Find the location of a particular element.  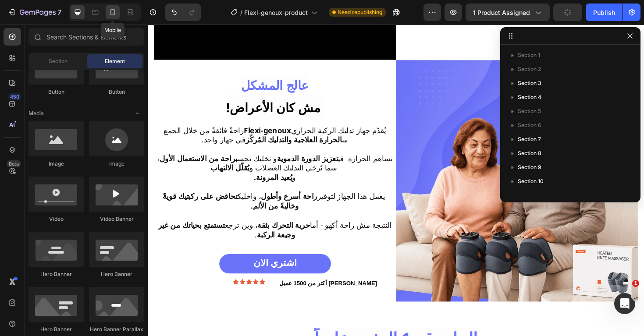

div: Video is located at coordinates (56, 219).